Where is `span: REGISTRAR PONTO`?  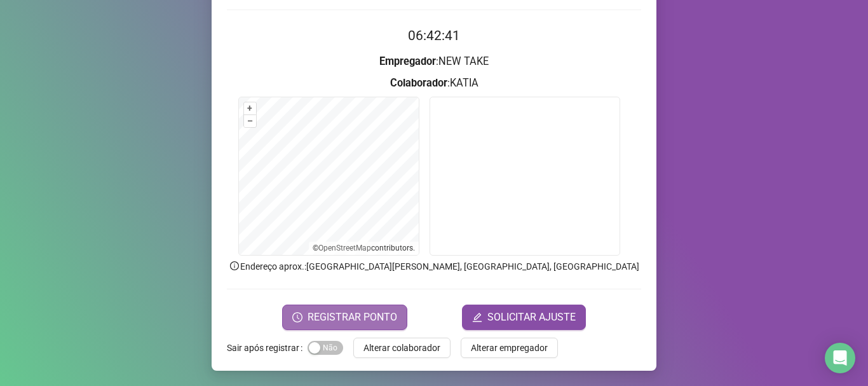
span: REGISTRAR PONTO is located at coordinates (352, 317).